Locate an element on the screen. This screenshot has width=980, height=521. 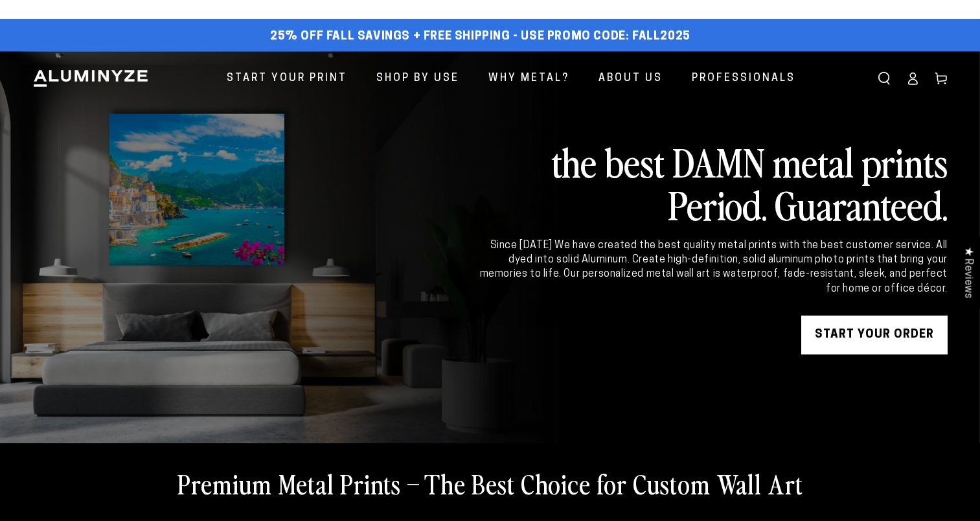
span: Professionals is located at coordinates (744, 78).